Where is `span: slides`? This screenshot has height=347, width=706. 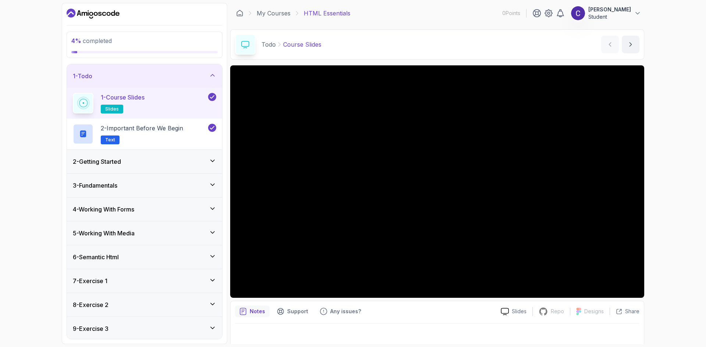 span: slides is located at coordinates (112, 109).